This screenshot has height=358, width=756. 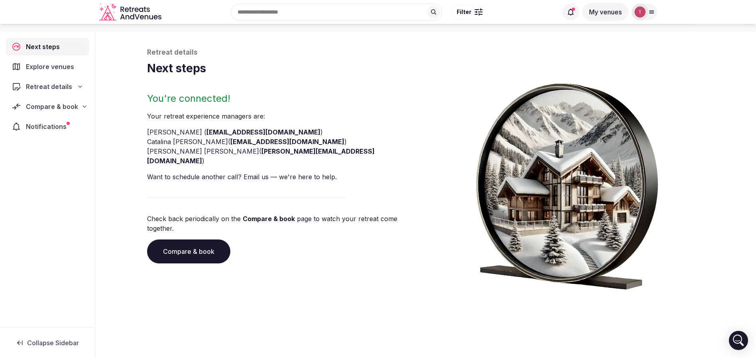 I want to click on img: Thiago Martins, so click(x=640, y=12).